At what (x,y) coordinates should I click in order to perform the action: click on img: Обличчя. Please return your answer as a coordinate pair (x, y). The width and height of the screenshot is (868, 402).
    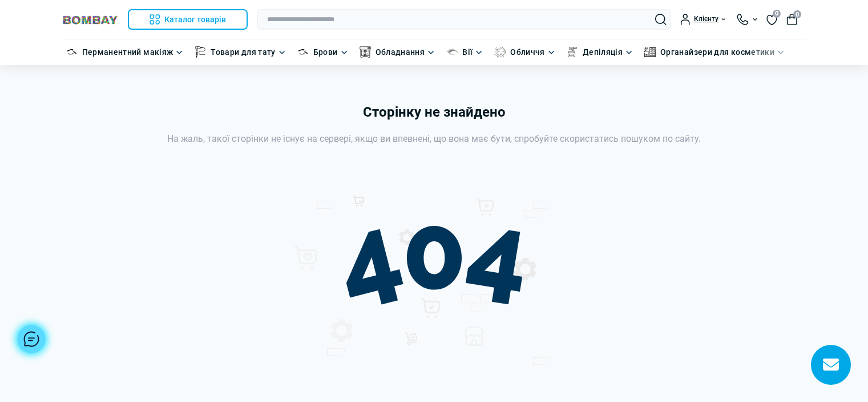
    Looking at the image, I should click on (500, 52).